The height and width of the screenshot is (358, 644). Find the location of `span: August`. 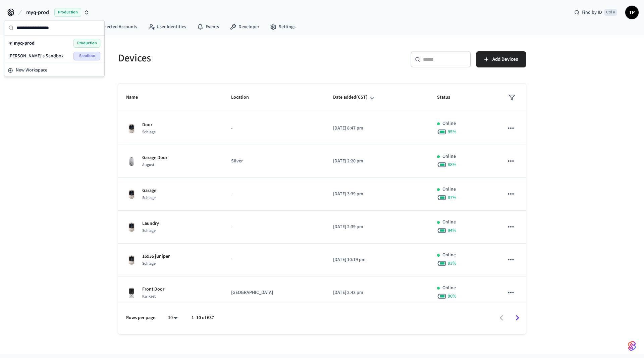

span: August is located at coordinates (148, 164).